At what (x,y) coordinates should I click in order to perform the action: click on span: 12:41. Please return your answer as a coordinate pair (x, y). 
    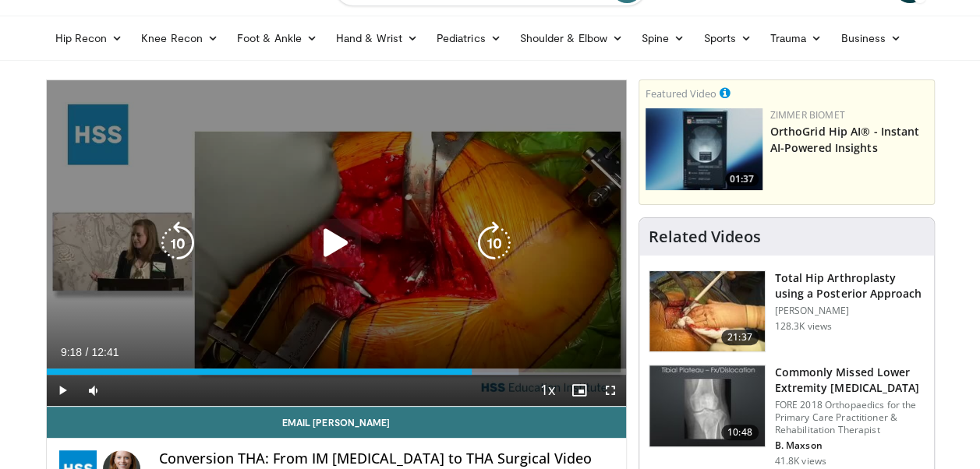
    Looking at the image, I should click on (105, 353).